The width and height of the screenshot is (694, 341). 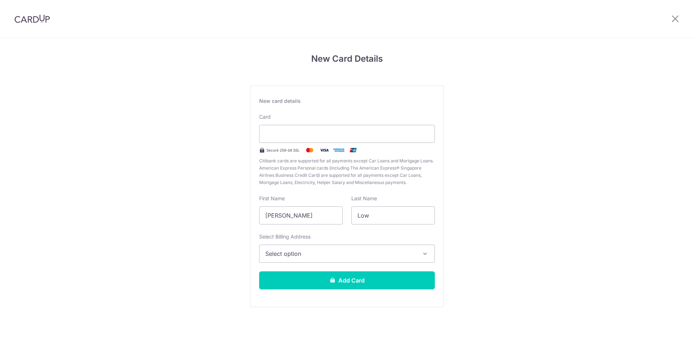 I want to click on img: CardUp, so click(x=32, y=19).